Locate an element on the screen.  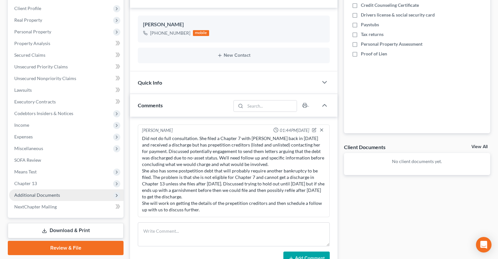
button: New Contact is located at coordinates (234, 55).